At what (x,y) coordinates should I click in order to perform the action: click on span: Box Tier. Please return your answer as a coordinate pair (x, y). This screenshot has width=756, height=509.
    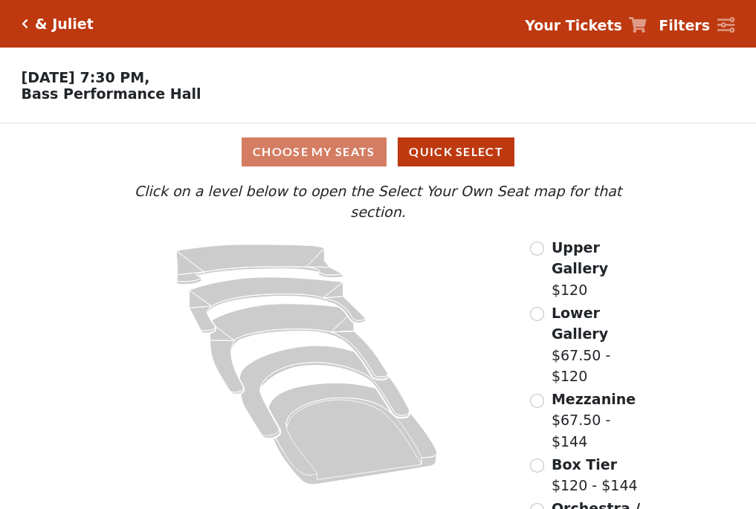
    Looking at the image, I should click on (584, 465).